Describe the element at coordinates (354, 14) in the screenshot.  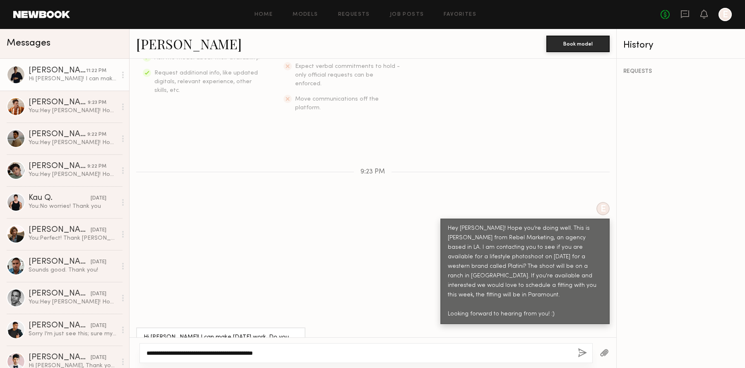
I see `a: Requests` at that location.